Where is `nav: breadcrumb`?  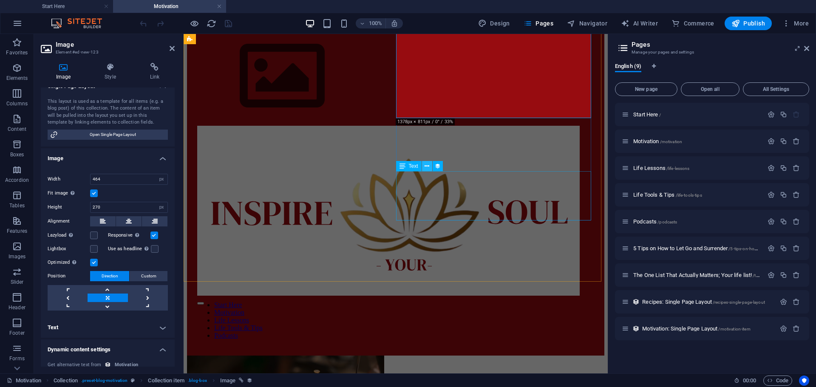
nav: breadcrumb is located at coordinates (153, 381).